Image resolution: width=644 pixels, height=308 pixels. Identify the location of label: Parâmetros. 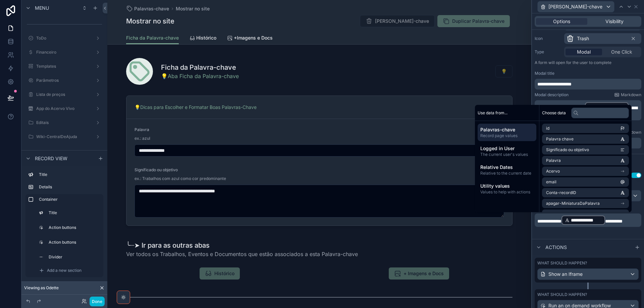
(64, 80).